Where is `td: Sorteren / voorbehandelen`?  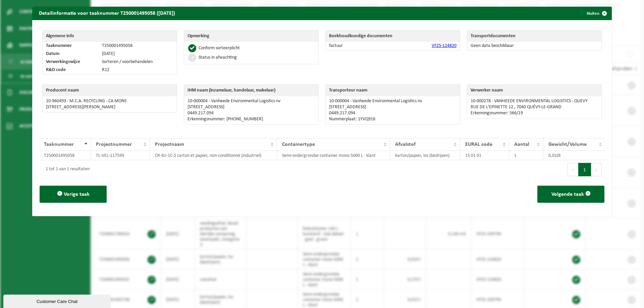 td: Sorteren / voorbehandelen is located at coordinates (138, 62).